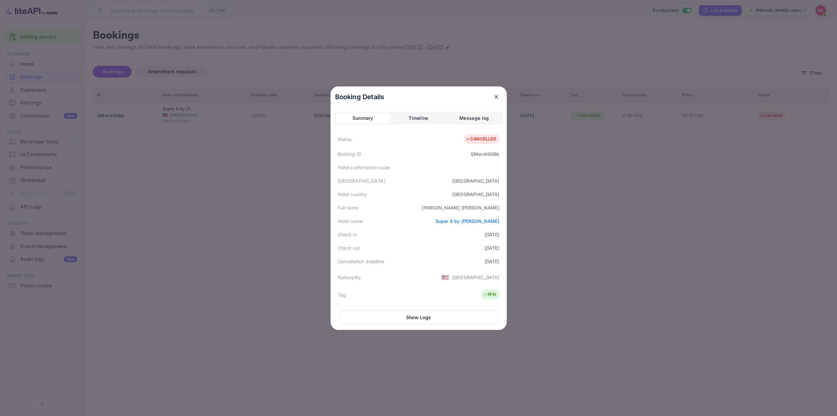 The image size is (837, 416). I want to click on div: Check out, so click(349, 248).